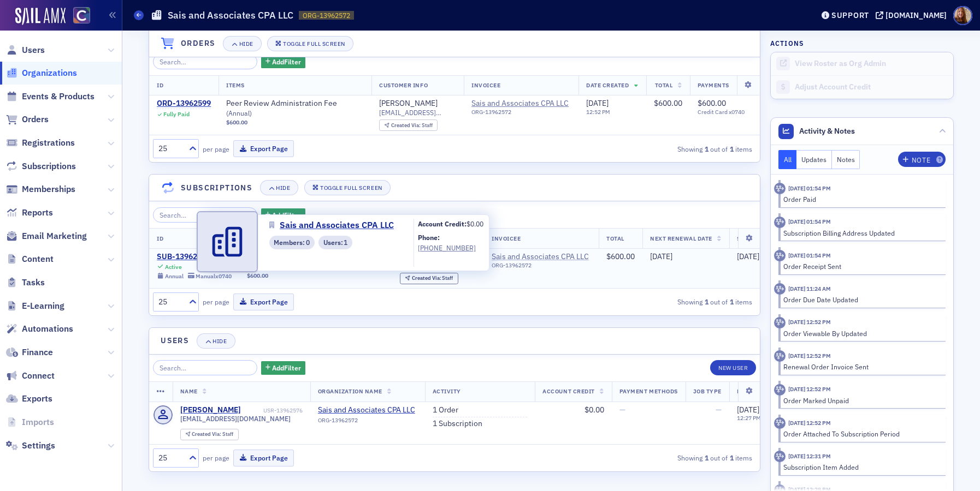 The image size is (980, 491). What do you see at coordinates (44, 306) in the screenshot?
I see `span: E-Learning` at bounding box center [44, 306].